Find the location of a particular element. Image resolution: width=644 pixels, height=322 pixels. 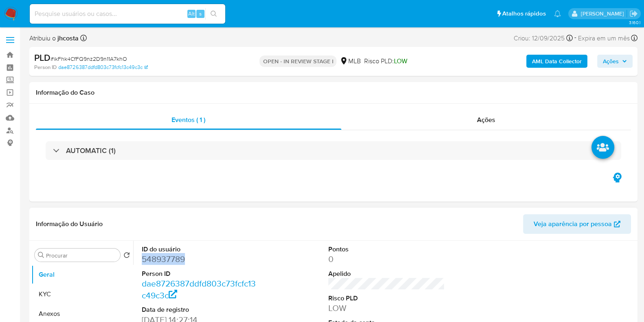

dt: Risco PLD is located at coordinates (387, 298).